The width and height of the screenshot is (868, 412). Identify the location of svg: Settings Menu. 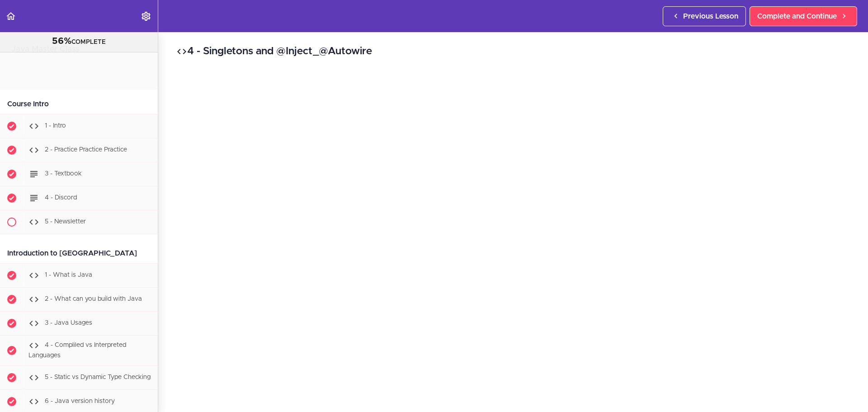
(146, 16).